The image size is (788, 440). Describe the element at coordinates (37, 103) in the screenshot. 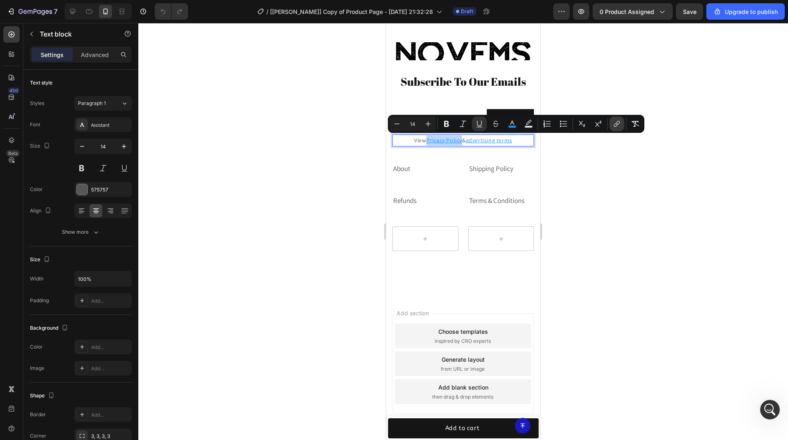

I see `div: Styles` at that location.